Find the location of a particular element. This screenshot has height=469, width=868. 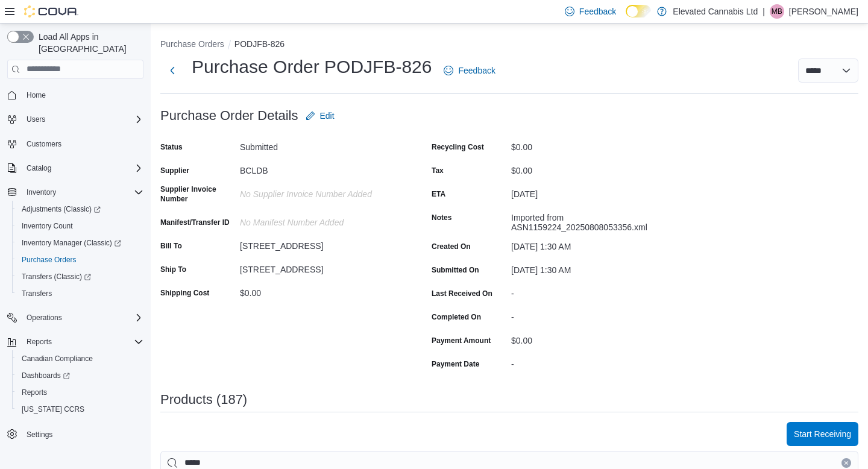

div: Matthew Bolton is located at coordinates (777, 12).